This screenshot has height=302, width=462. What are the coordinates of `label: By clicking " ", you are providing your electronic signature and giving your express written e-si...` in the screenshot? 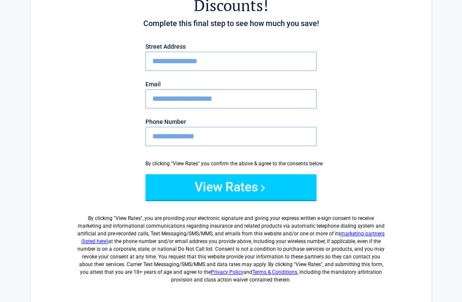 It's located at (231, 246).